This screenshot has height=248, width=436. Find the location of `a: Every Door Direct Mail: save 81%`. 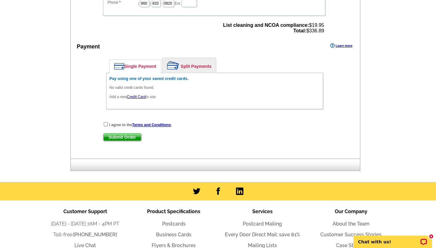

a: Every Door Direct Mail: save 81% is located at coordinates (263, 234).